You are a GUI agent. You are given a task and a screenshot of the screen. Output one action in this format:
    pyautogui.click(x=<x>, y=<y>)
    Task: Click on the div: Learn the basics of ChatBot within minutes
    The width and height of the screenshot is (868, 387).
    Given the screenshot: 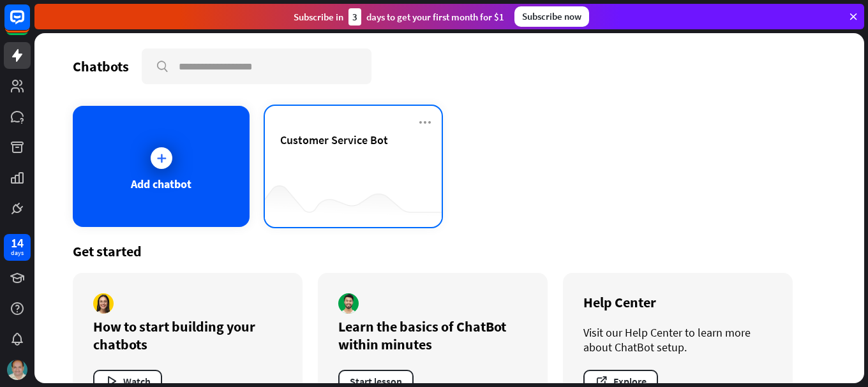 What is the action you would take?
    pyautogui.click(x=433, y=336)
    